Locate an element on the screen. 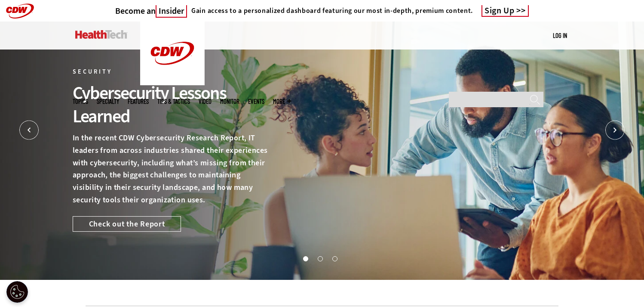 The image size is (644, 307). span: Specialty is located at coordinates (108, 101).